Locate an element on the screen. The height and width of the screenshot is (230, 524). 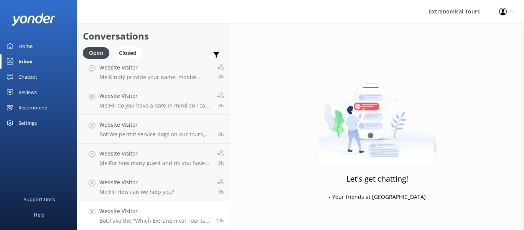
a: Website VisitorMe:Hi! do you have a date in mind so I can double check our availability? And may ... is located at coordinates (153, 100).